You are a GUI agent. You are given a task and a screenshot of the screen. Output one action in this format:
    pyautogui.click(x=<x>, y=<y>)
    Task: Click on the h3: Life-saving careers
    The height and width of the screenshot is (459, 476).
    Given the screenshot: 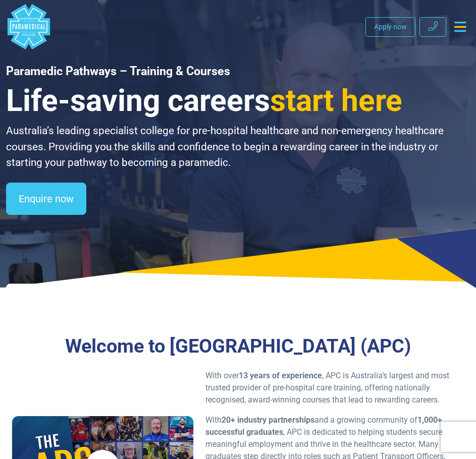 What is the action you would take?
    pyautogui.click(x=238, y=101)
    